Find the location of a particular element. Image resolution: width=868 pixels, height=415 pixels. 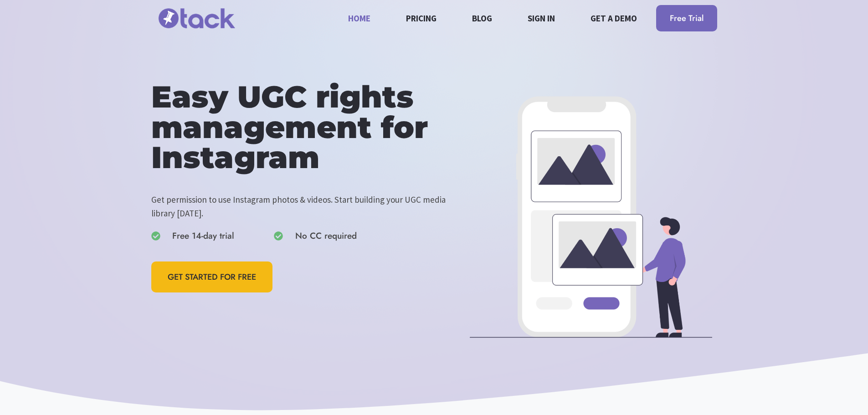

a: GET STARTED FOR FREE is located at coordinates (212, 277).